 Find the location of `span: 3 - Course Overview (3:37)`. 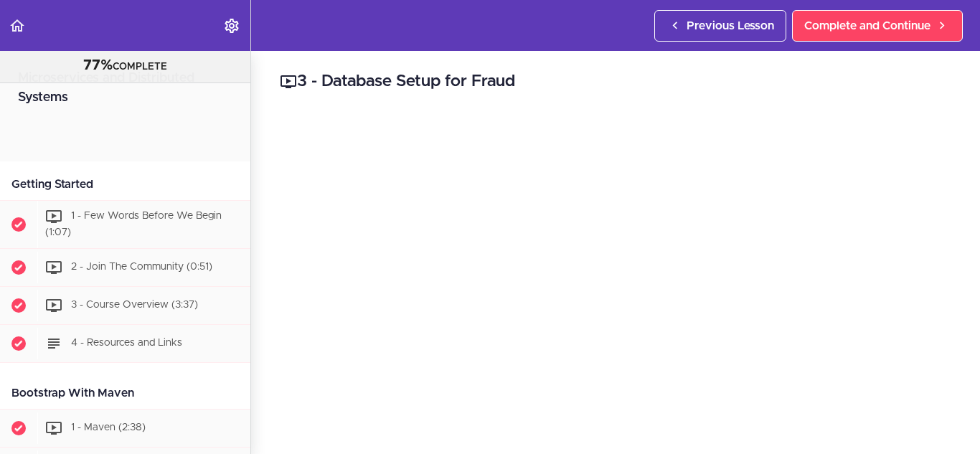

span: 3 - Course Overview (3:37) is located at coordinates (134, 305).